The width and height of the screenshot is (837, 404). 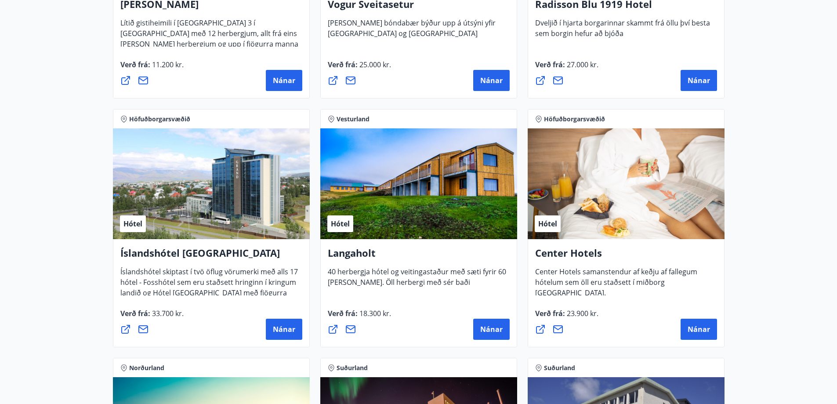 What do you see at coordinates (374, 65) in the screenshot?
I see `span: 25.000 kr.` at bounding box center [374, 65].